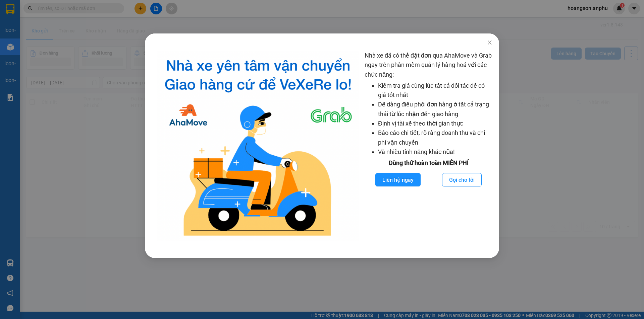 The image size is (644, 319). I want to click on button: Close, so click(489, 43).